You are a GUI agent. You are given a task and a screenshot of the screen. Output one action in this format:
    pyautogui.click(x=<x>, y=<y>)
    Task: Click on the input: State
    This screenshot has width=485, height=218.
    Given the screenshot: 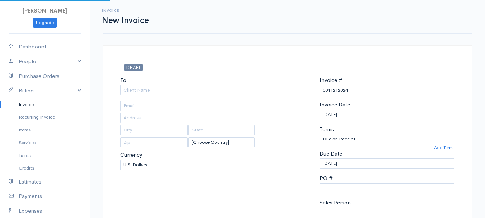 What is the action you would take?
    pyautogui.click(x=222, y=130)
    